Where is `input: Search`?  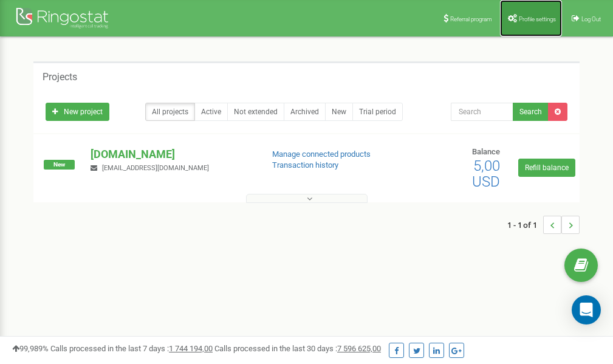
input: Search is located at coordinates (482, 112).